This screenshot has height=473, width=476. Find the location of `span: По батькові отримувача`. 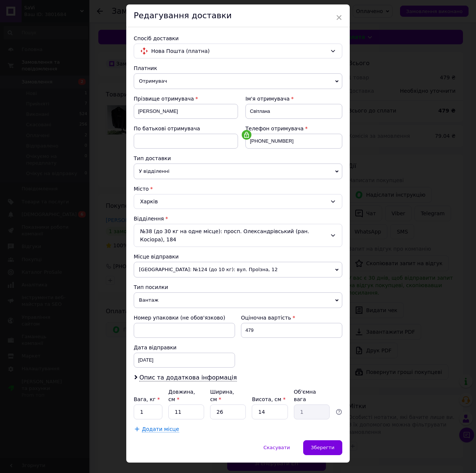

span: По батькові отримувача is located at coordinates (167, 128).